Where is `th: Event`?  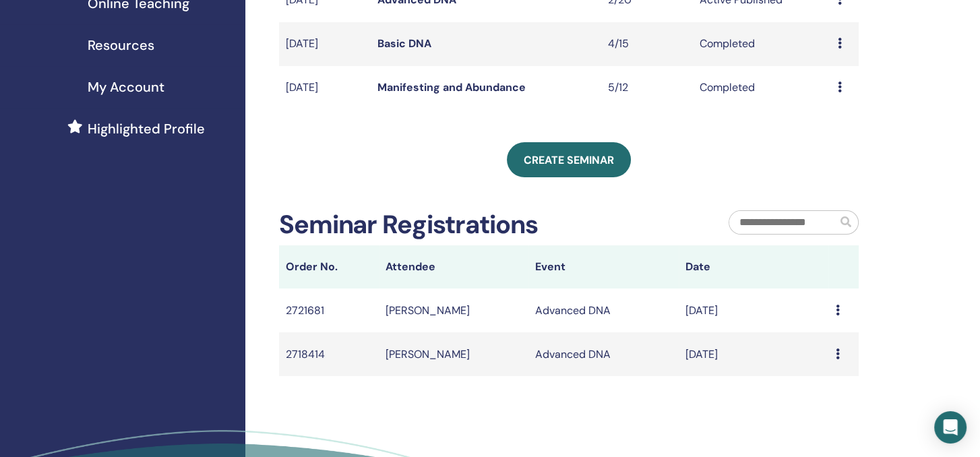 th: Event is located at coordinates (603, 267).